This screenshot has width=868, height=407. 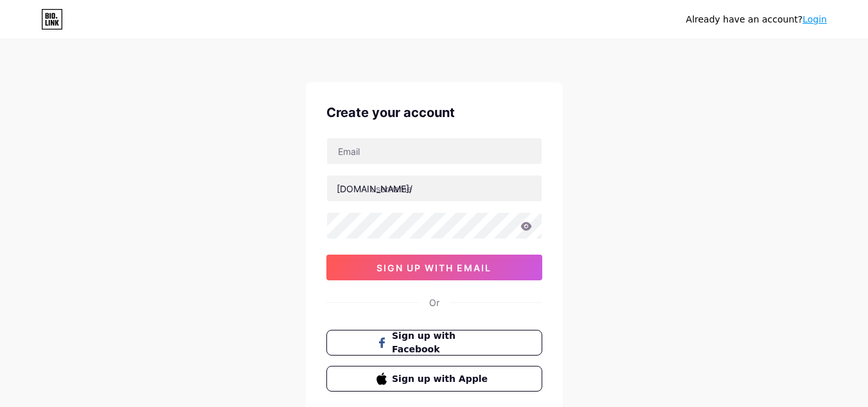 What do you see at coordinates (434, 268) in the screenshot?
I see `button: sign up with email` at bounding box center [434, 268].